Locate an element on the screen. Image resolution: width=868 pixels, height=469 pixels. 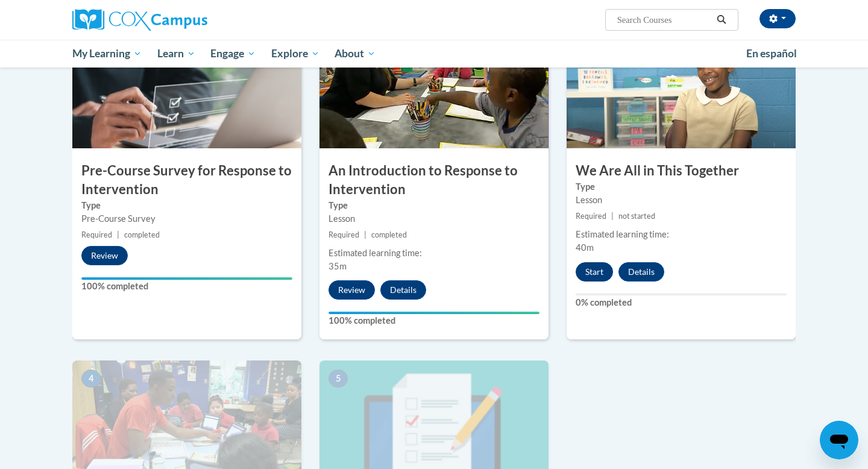
a: About is located at coordinates (355, 54).